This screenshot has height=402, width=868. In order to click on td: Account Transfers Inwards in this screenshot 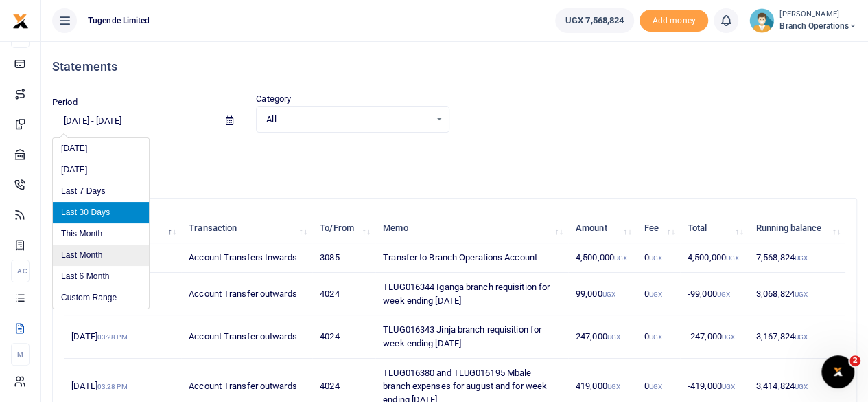, I will do `click(246, 257)`.